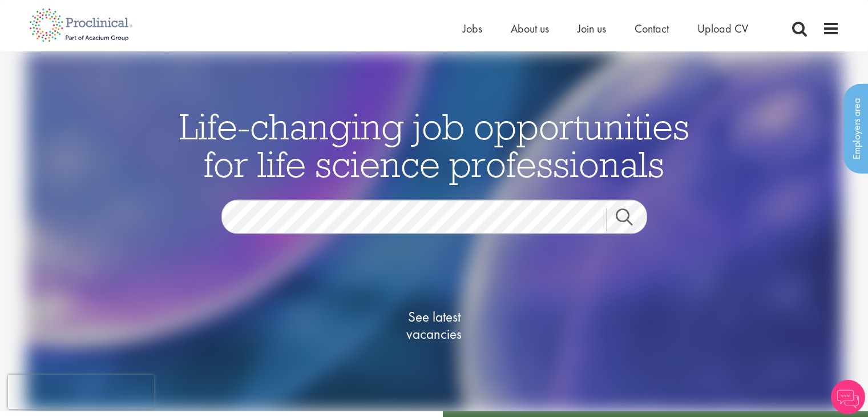 This screenshot has height=417, width=868. What do you see at coordinates (434, 325) in the screenshot?
I see `a: See latestvacancies` at bounding box center [434, 325].